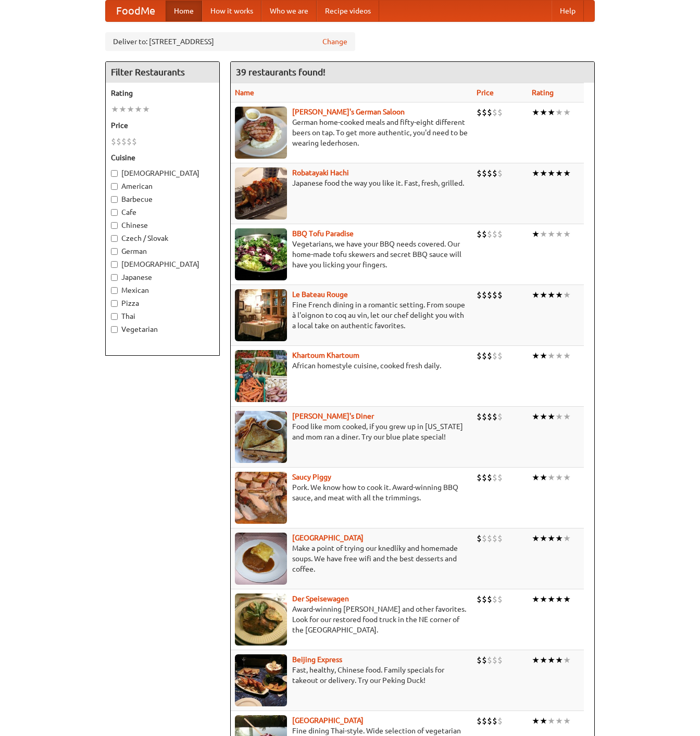 Image resolution: width=700 pixels, height=736 pixels. What do you see at coordinates (163, 212) in the screenshot?
I see `label: Cafe` at bounding box center [163, 212].